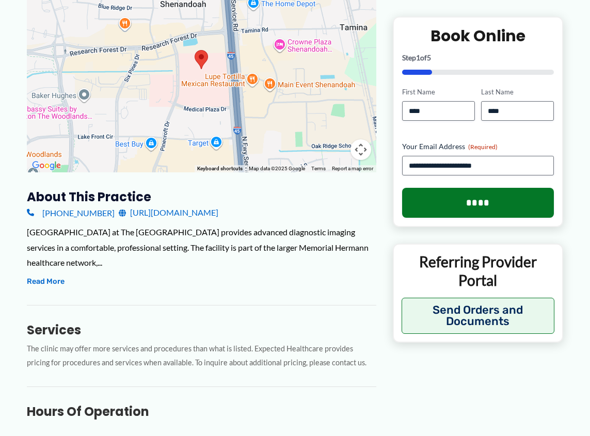  I want to click on h3: Hours of Operation, so click(201, 412).